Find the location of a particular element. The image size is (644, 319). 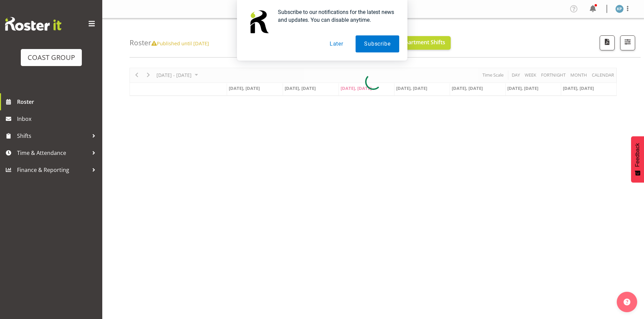

img: notification icon is located at coordinates (259, 22).